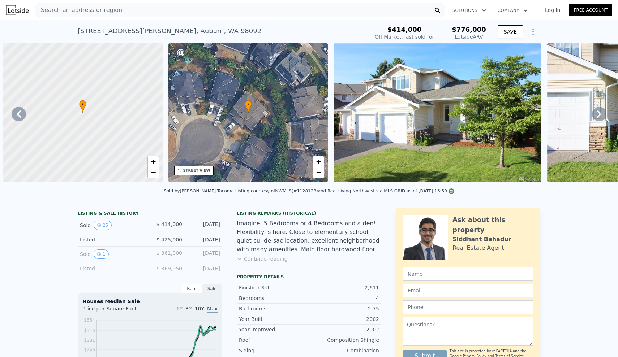 The width and height of the screenshot is (618, 357). What do you see at coordinates (469, 29) in the screenshot?
I see `span: $776,000` at bounding box center [469, 29].